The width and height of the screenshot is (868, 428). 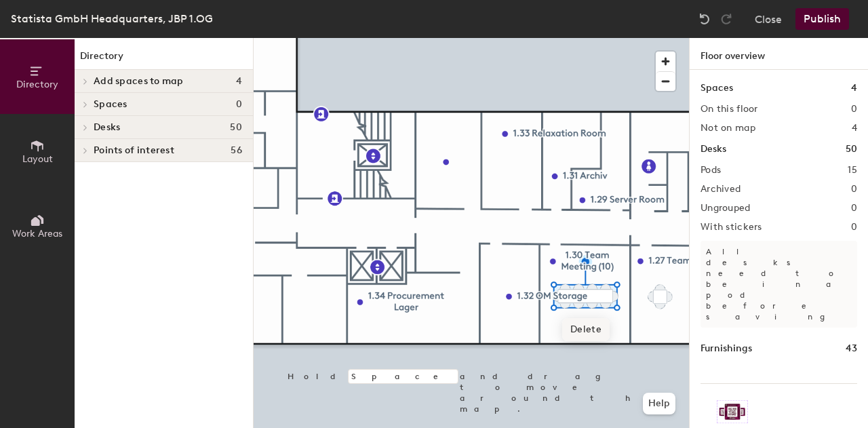 I want to click on h1: Spaces, so click(x=717, y=88).